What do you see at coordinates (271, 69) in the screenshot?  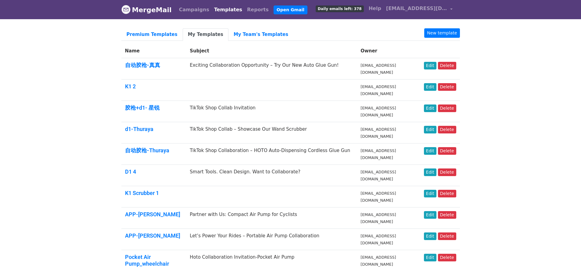 I see `td: Exciting Collaboration Opportunity – Try Our New Auto Glue Gun!` at bounding box center [271, 69].